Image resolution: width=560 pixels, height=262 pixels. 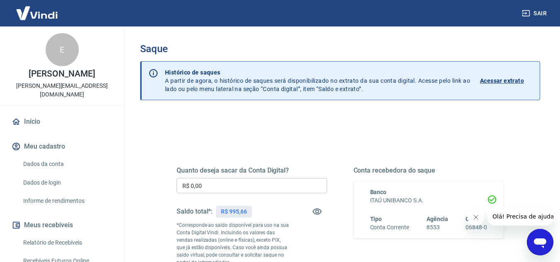 What do you see at coordinates (37, 9) in the screenshot?
I see `span: Olá! Precisa de ajuda?` at bounding box center [37, 9].